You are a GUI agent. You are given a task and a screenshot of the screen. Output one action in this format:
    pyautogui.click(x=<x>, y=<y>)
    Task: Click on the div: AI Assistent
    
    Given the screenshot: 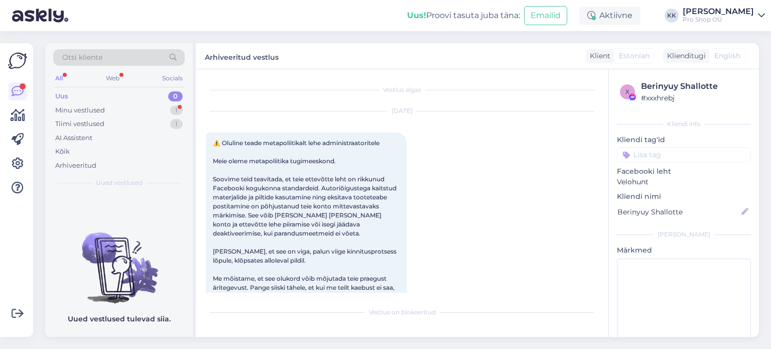 What is the action you would take?
    pyautogui.click(x=74, y=138)
    